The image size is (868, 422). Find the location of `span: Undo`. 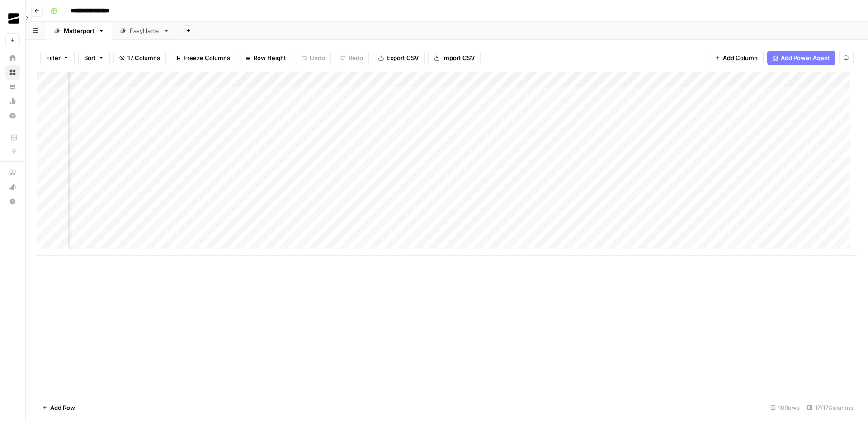

span: Undo is located at coordinates (318, 58).